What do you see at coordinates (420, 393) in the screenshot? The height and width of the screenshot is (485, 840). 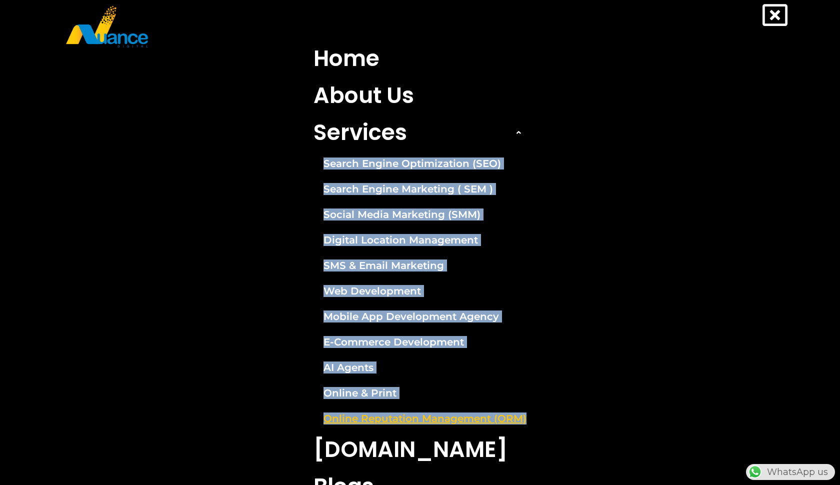 I see `a: Online & Print` at bounding box center [420, 393].